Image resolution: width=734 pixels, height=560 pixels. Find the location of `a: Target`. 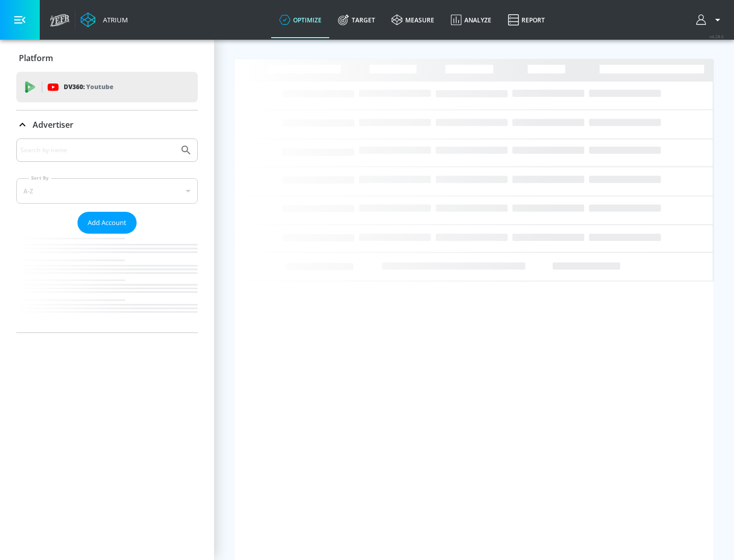

a: Target is located at coordinates (356, 19).